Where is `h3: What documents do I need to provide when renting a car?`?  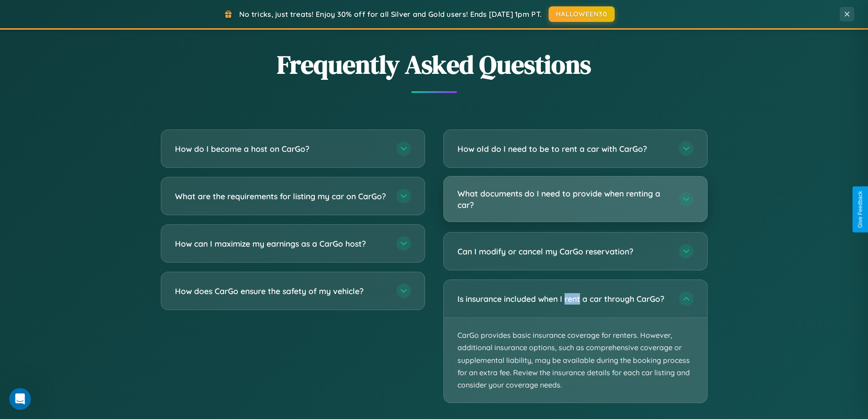
h3: What documents do I need to provide when renting a car? is located at coordinates (563, 199).